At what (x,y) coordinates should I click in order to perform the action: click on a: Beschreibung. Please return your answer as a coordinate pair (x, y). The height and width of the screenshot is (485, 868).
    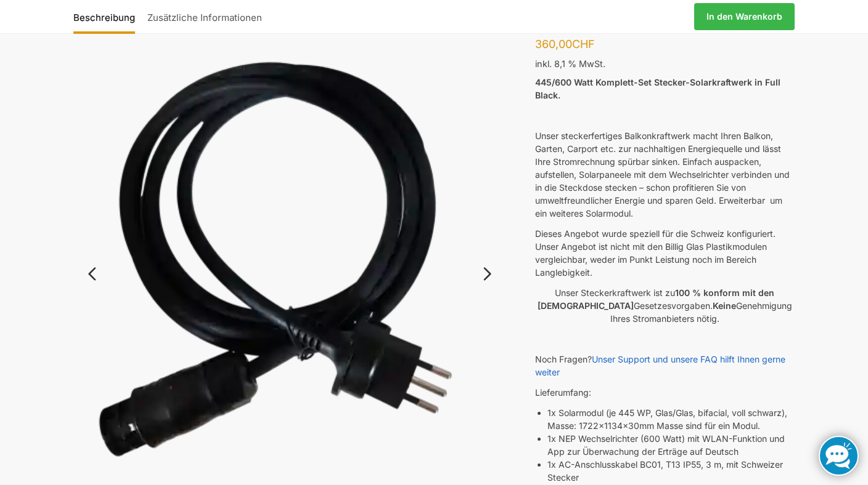
    Looking at the image, I should click on (107, 17).